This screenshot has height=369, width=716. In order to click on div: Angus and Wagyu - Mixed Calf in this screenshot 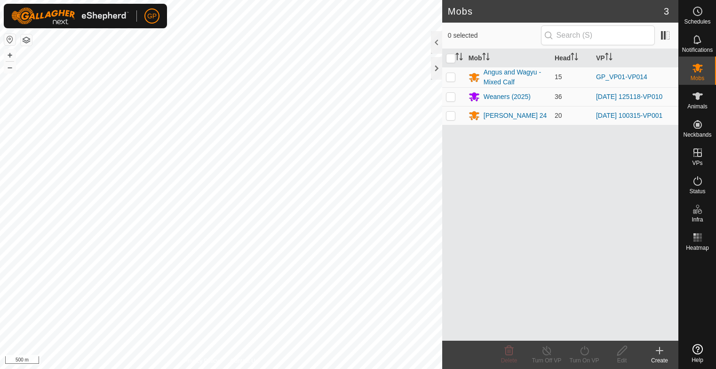, I will do `click(515, 77)`.